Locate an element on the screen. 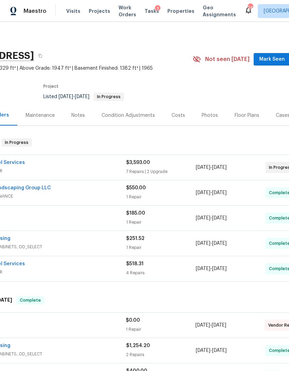  span: Tasks is located at coordinates (152, 11).